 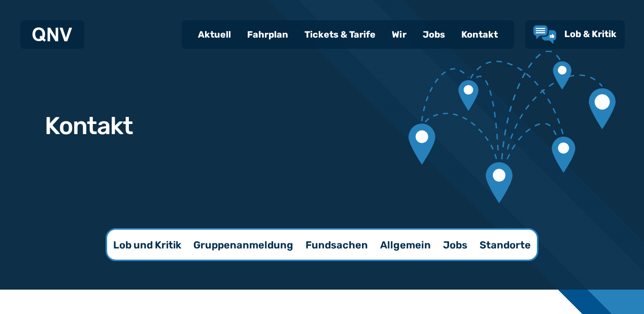 What do you see at coordinates (512, 127) in the screenshot?
I see `img: Verbundene Kartenmarkierungen` at bounding box center [512, 127].